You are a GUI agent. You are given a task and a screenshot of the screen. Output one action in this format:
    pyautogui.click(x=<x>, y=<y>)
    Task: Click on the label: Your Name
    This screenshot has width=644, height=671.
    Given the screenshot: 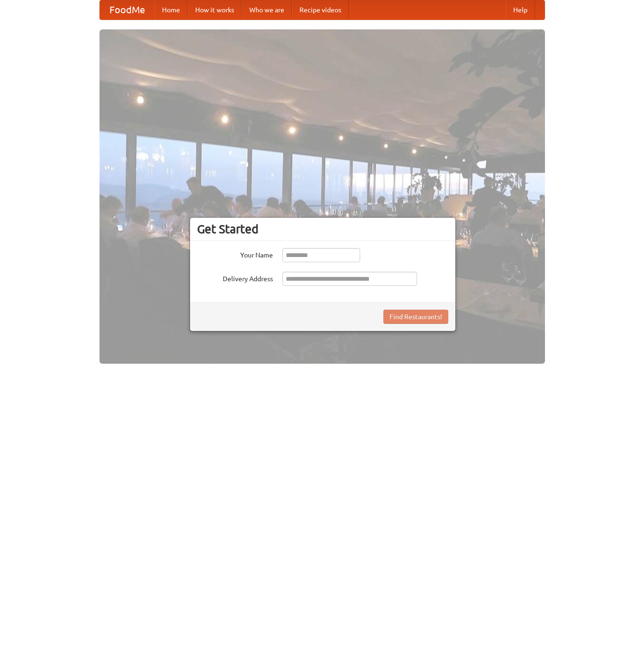 What is the action you would take?
    pyautogui.click(x=235, y=254)
    